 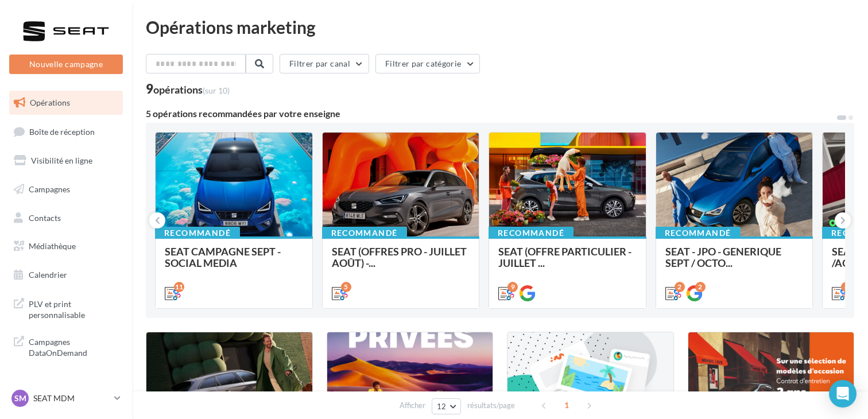 I want to click on button: Nouvelle campagne, so click(x=66, y=64).